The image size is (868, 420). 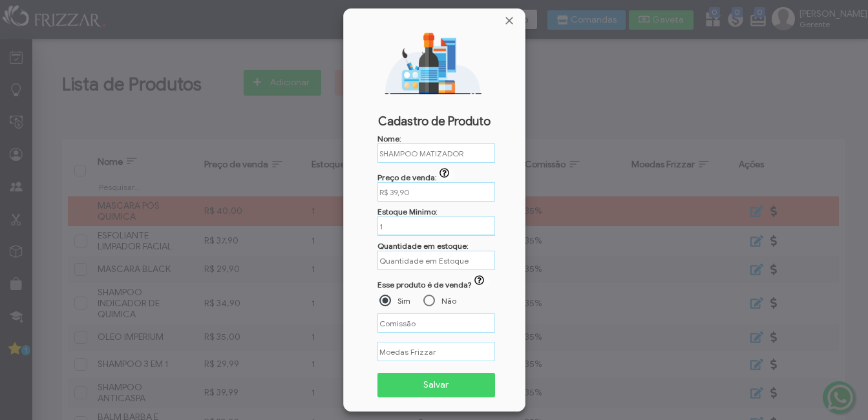 What do you see at coordinates (389, 138) in the screenshot?
I see `label: Nome:` at bounding box center [389, 138].